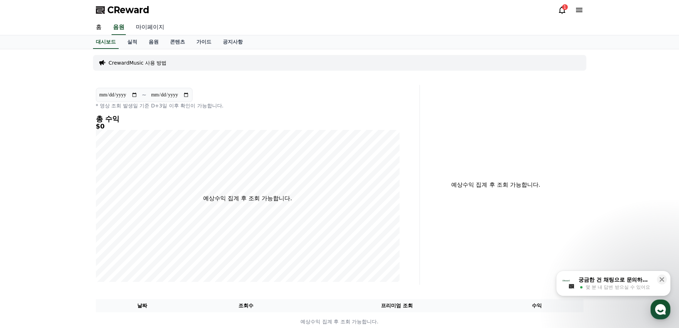 Image resolution: width=679 pixels, height=328 pixels. What do you see at coordinates (138, 63) in the screenshot?
I see `a: CrewardMusic 사용 방법` at bounding box center [138, 63].